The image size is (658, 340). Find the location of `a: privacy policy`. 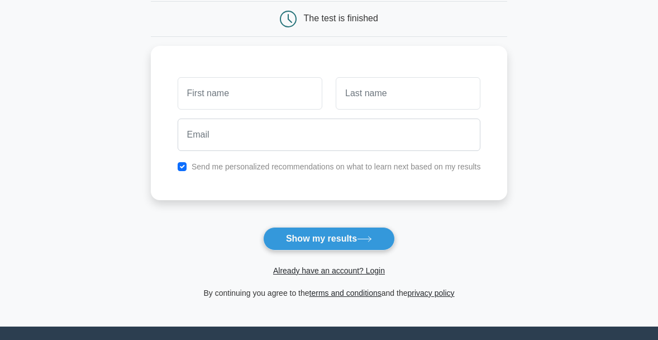

a: privacy policy is located at coordinates (431, 293).